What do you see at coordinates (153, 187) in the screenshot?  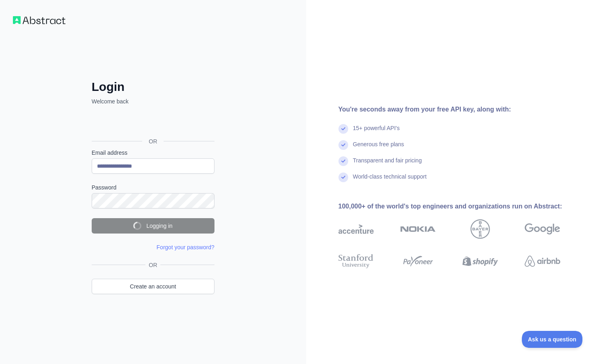 I see `label: Password` at bounding box center [153, 187].